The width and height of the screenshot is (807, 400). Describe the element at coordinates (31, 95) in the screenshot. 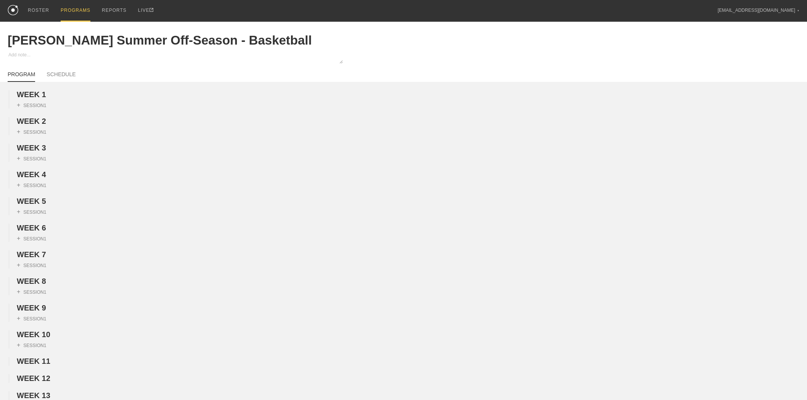

I see `span: WEEK 1` at that location.